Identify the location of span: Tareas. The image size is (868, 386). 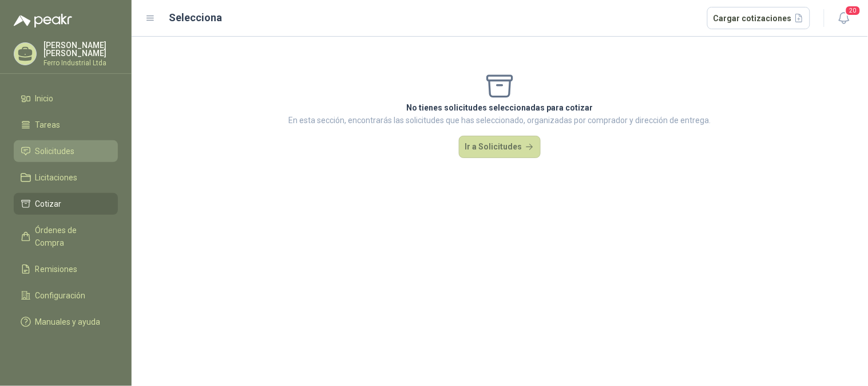
(48, 125).